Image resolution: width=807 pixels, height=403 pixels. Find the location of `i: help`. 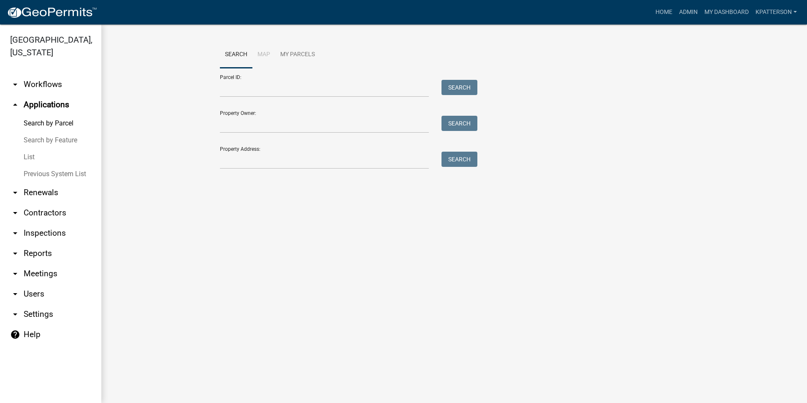

i: help is located at coordinates (15, 334).